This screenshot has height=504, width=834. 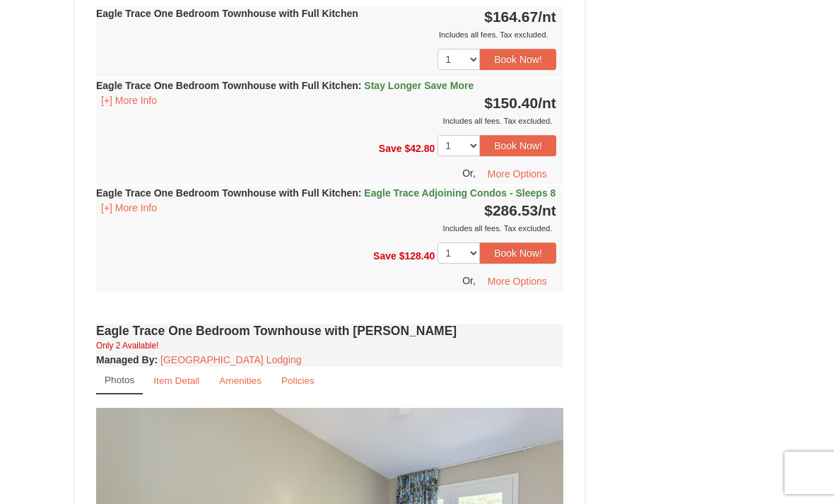 What do you see at coordinates (511, 102) in the screenshot?
I see `span: $150.40` at bounding box center [511, 102].